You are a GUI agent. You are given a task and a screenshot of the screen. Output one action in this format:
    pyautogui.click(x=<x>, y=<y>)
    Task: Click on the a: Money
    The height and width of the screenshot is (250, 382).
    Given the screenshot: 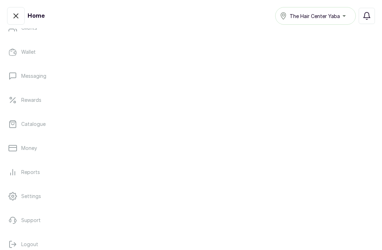 What is the action you would take?
    pyautogui.click(x=191, y=148)
    